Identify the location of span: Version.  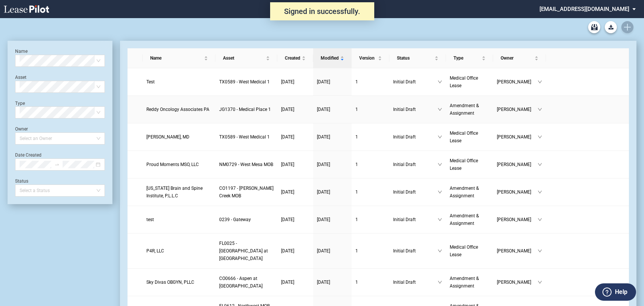
(368, 58).